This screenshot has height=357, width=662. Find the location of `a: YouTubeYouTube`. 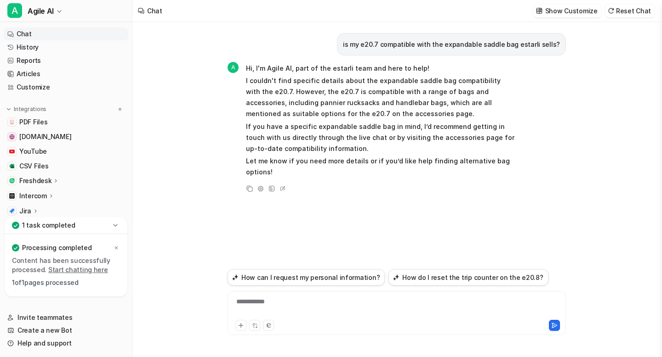

a: YouTubeYouTube is located at coordinates (66, 152).